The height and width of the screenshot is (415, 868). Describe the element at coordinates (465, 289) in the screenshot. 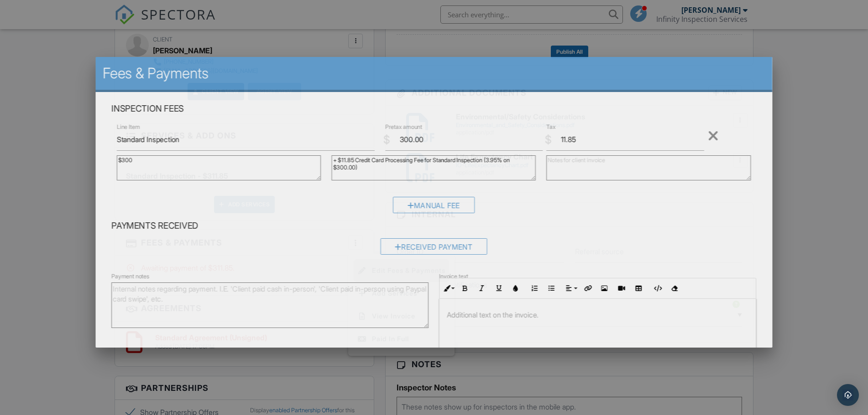

I see `button: Bold (Ctrl+B)` at that location.